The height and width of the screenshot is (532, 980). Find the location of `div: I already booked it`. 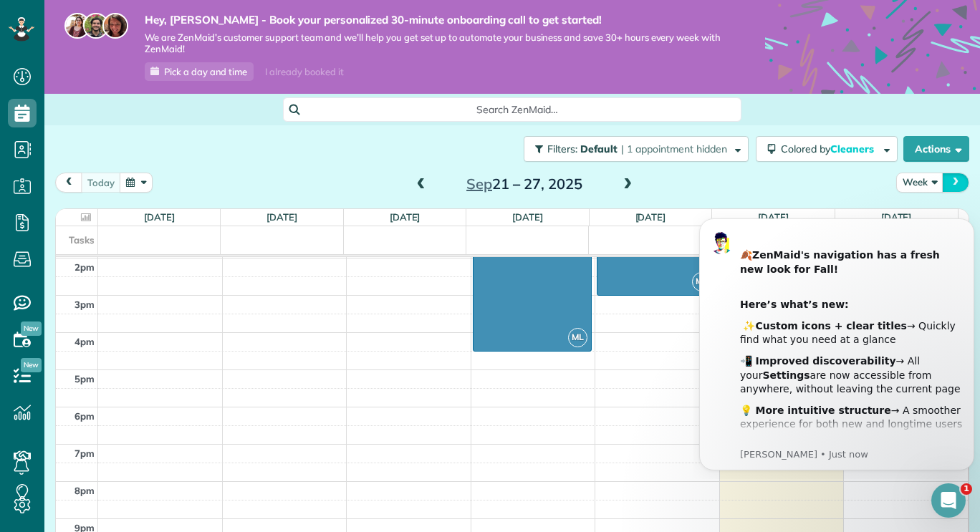

div: I already booked it is located at coordinates (304, 72).